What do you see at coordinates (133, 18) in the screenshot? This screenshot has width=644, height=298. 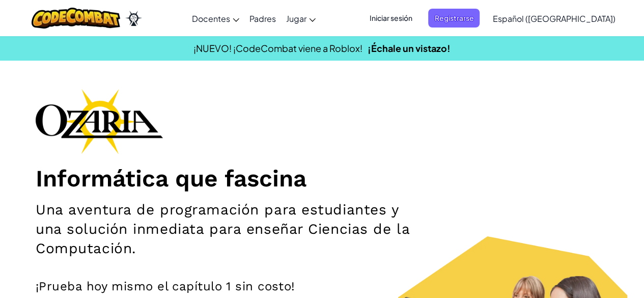 I see `img: Ozaria` at bounding box center [133, 18].